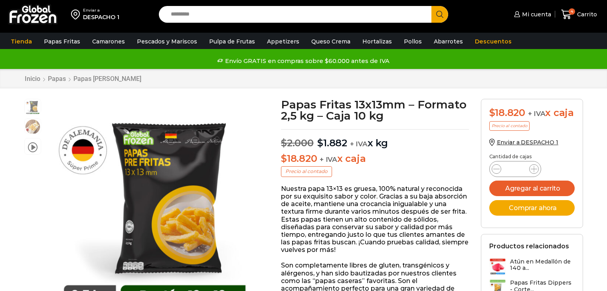 The height and width of the screenshot is (291, 607). Describe the element at coordinates (532, 188) in the screenshot. I see `button: Agregar al carrito` at that location.